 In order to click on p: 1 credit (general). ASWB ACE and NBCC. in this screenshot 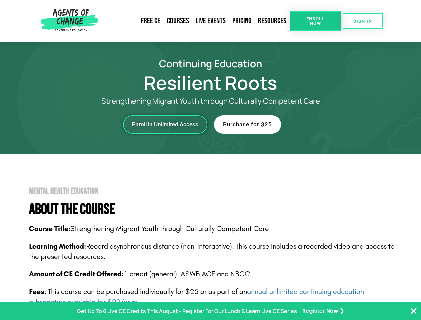, I will do `click(214, 274)`.